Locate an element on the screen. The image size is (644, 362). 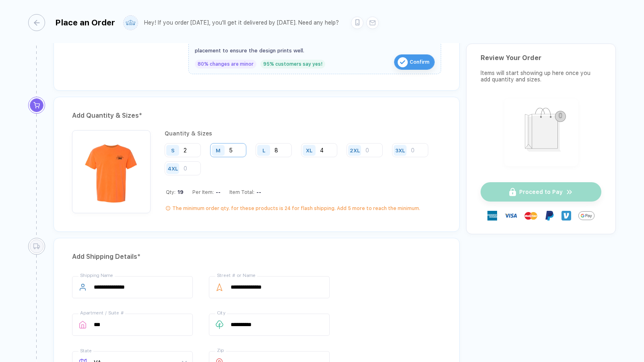
div: 80% changes are minor is located at coordinates (225, 64).